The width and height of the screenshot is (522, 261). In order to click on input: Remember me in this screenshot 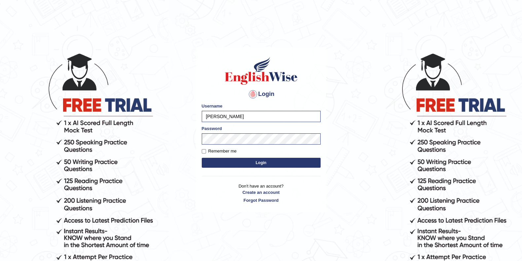, I will do `click(204, 151)`.